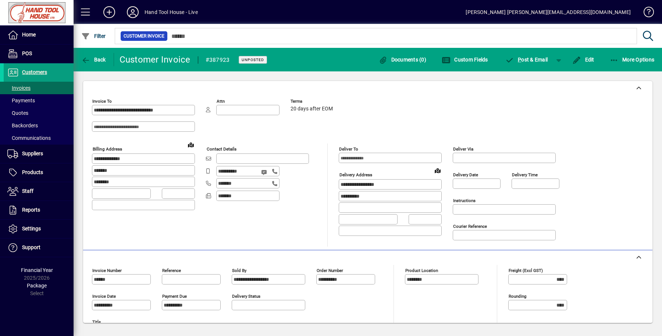 Image resolution: width=662 pixels, height=336 pixels. Describe the element at coordinates (421, 270) in the screenshot. I see `mat-label: Product location` at that location.